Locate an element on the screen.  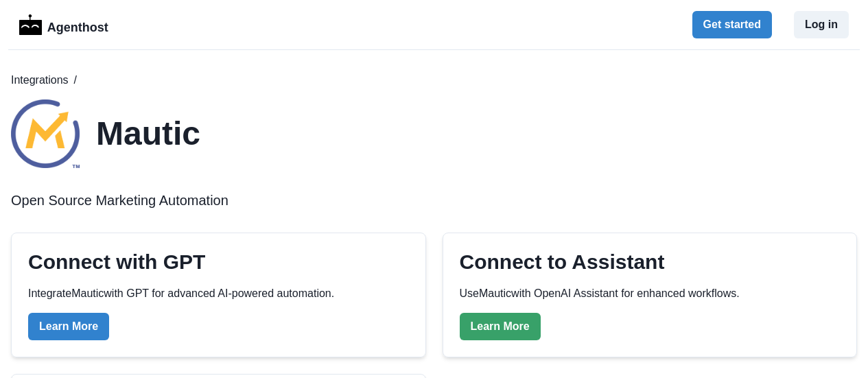
nav: breadcrumb is located at coordinates (434, 80).